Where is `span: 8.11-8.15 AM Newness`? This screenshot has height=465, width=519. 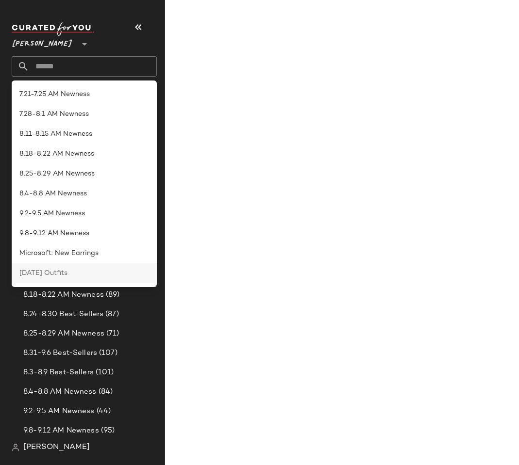 span: 8.11-8.15 AM Newness is located at coordinates (63, 256).